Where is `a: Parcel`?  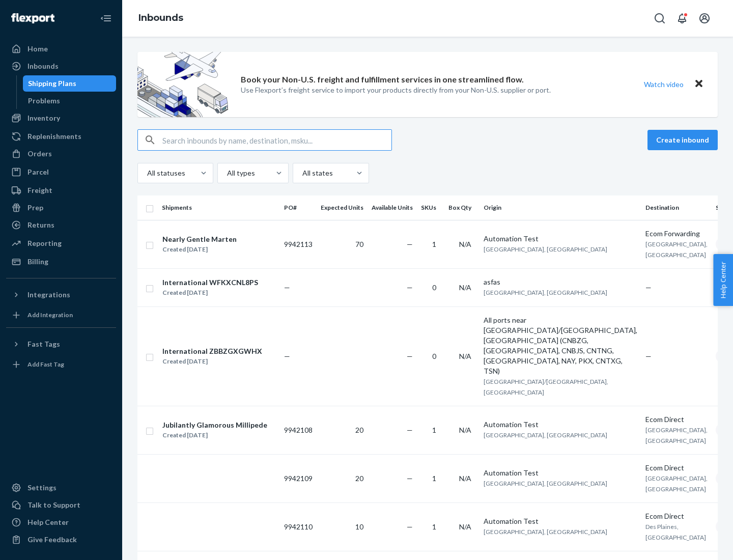
a: Parcel is located at coordinates (61, 172).